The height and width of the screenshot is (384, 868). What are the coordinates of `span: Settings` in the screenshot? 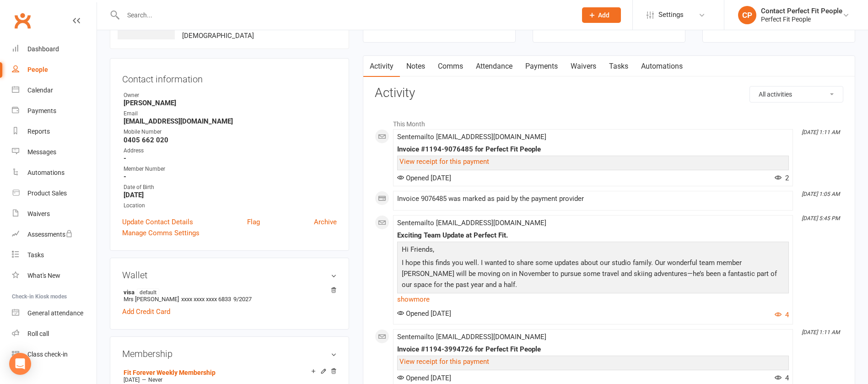 It's located at (671, 15).